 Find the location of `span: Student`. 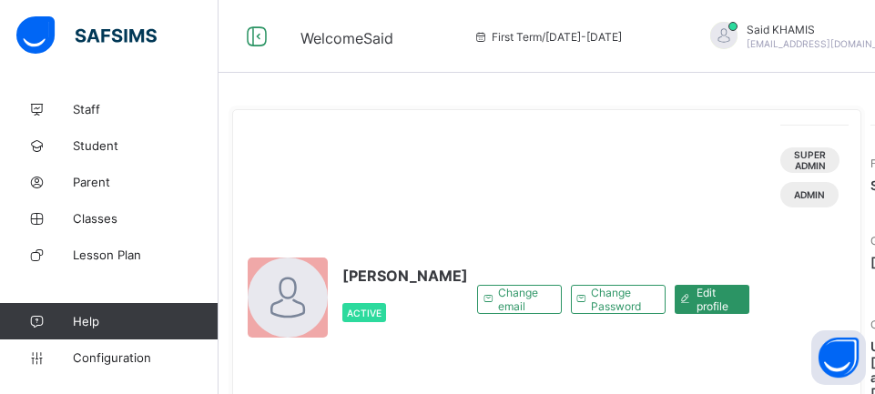

span: Student is located at coordinates (146, 146).